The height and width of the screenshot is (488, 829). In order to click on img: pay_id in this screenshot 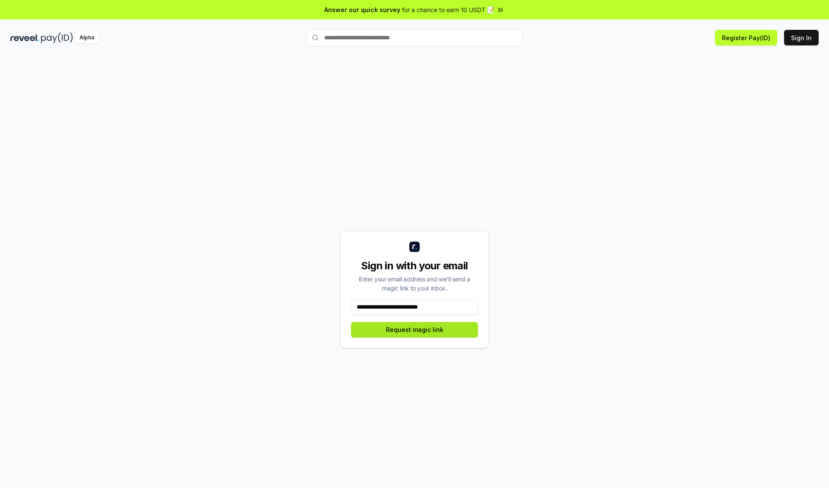, I will do `click(57, 38)`.